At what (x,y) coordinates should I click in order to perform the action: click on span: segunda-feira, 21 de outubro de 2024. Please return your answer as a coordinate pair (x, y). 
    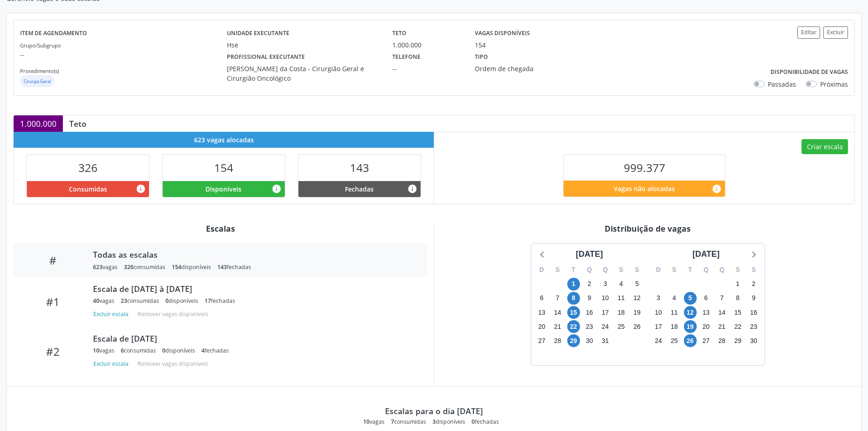
    Looking at the image, I should click on (558, 327).